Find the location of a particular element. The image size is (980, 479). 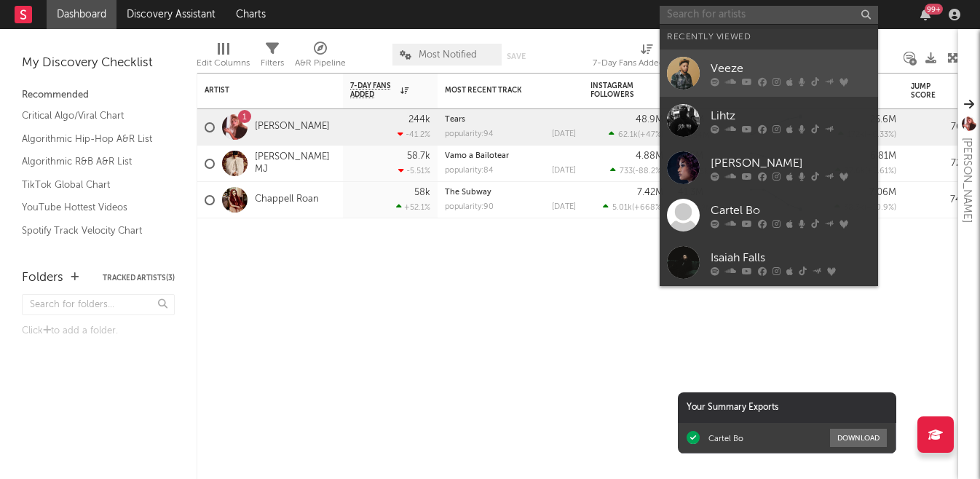

button: Download is located at coordinates (858, 437).